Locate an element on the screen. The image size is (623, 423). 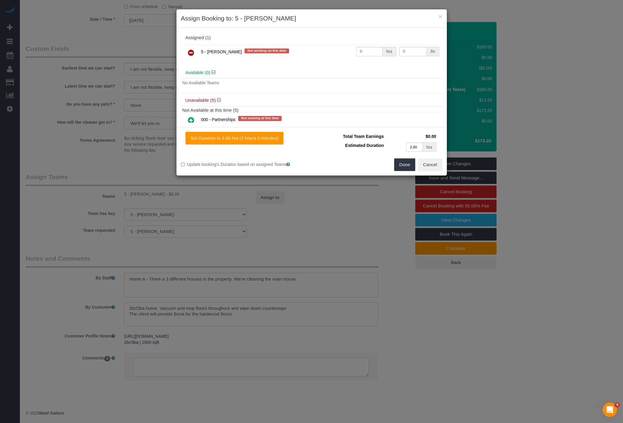
span: Not working on this date is located at coordinates (267, 51).